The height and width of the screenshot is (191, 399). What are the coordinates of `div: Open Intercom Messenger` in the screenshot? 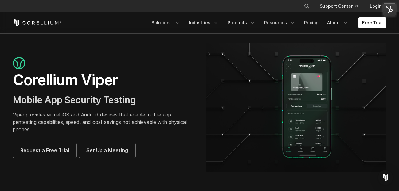 It's located at (386, 177).